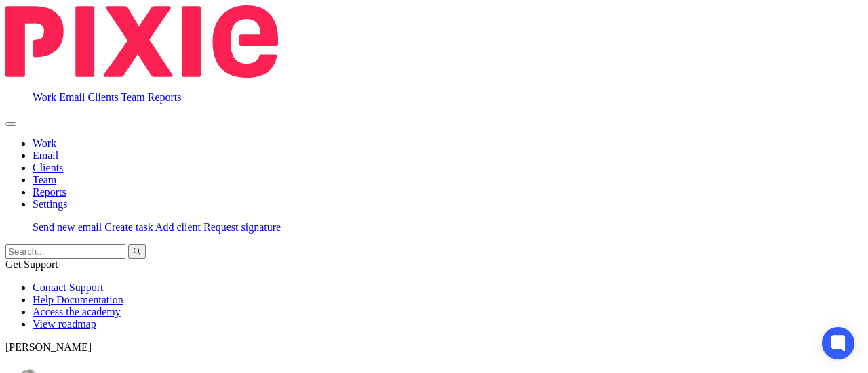 The height and width of the screenshot is (373, 868). What do you see at coordinates (137, 251) in the screenshot?
I see `button: Search` at bounding box center [137, 251].